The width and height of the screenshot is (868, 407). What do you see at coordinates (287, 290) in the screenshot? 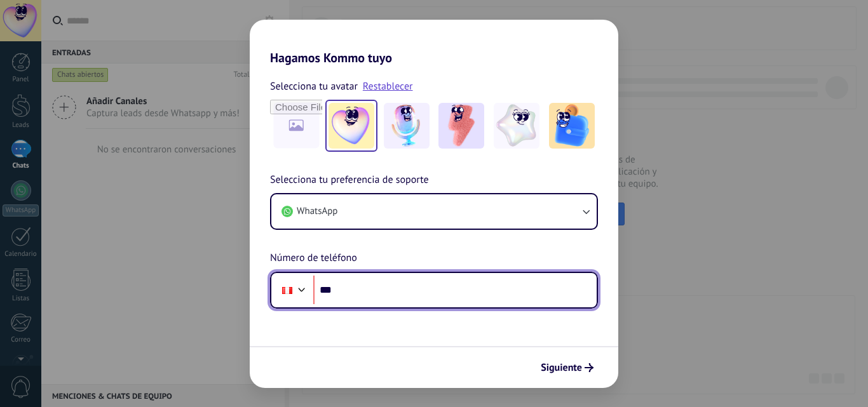
I see `div: Peru: + 51` at bounding box center [287, 290].